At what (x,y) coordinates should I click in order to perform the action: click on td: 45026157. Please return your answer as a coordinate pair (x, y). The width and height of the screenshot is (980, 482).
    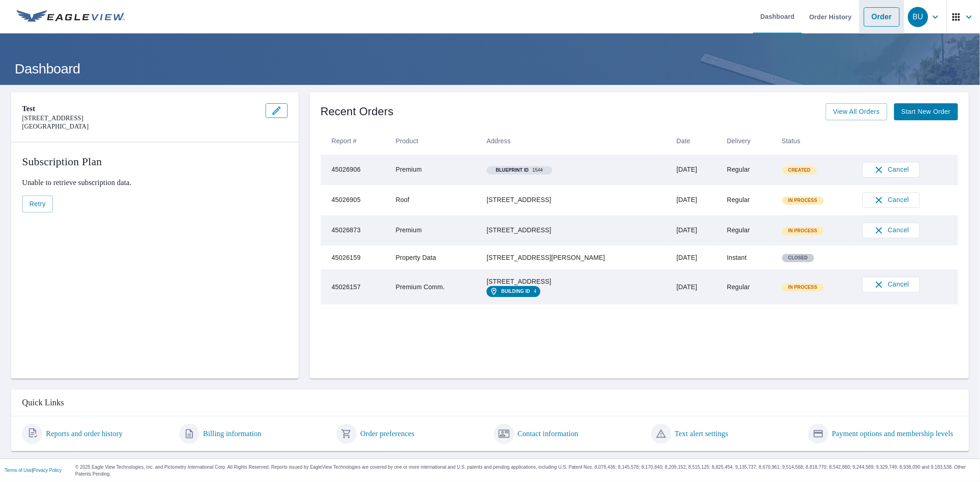
    Looking at the image, I should click on (355, 287).